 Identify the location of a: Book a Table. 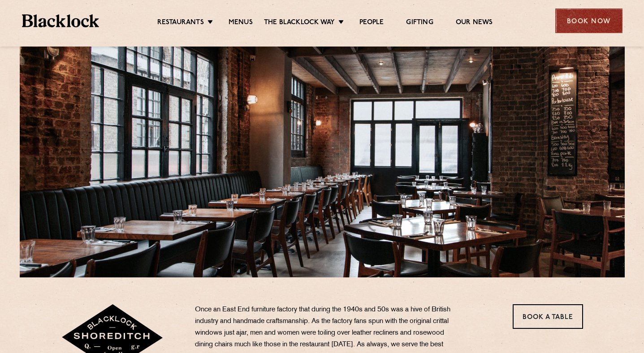
(548, 317).